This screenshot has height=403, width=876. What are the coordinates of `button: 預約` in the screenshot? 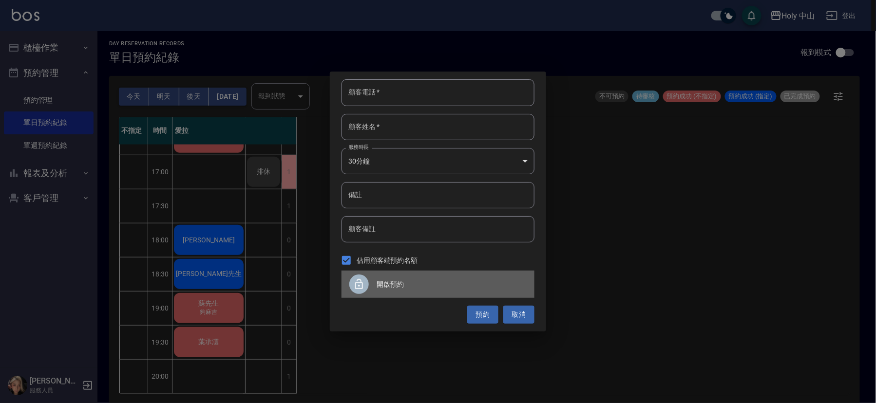 It's located at (483, 315).